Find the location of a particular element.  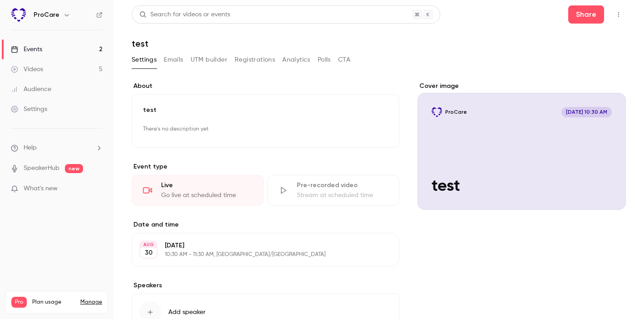

div: AUG is located at coordinates (148, 245).